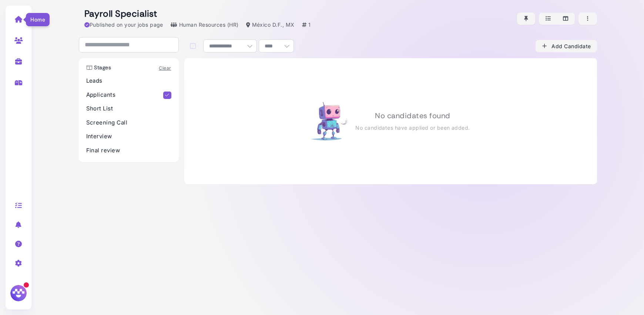 This screenshot has height=315, width=644. I want to click on p: Leads, so click(129, 81).